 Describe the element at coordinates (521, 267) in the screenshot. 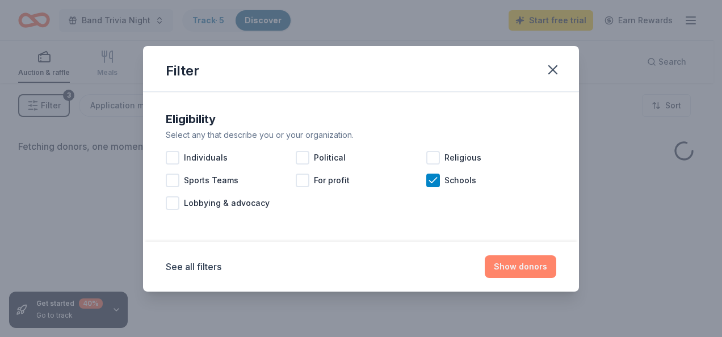

I see `button: Show donors` at that location.